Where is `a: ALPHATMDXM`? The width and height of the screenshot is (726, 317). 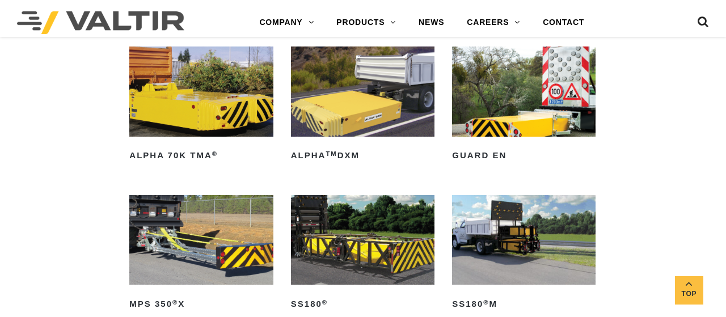
a: ALPHATMDXM is located at coordinates (363, 106).